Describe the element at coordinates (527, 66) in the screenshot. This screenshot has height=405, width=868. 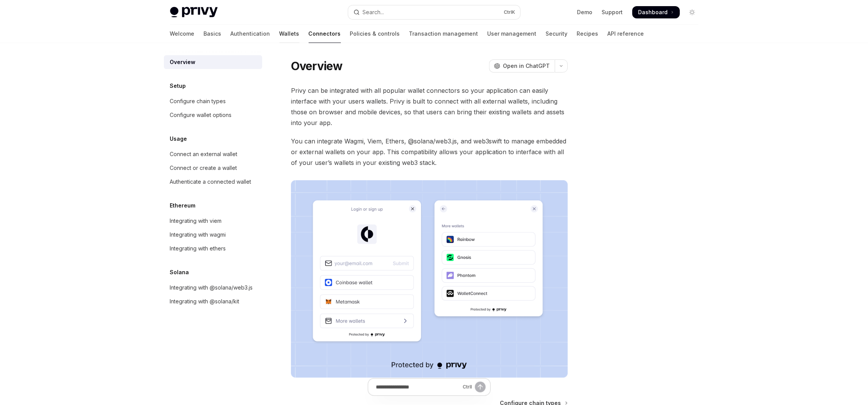
I see `span: Open in ChatGPT` at that location.